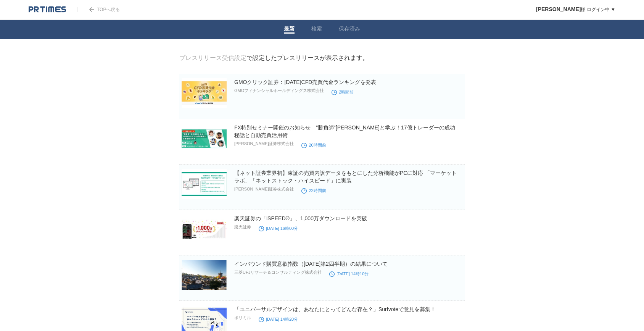 The height and width of the screenshot is (331, 644). Describe the element at coordinates (335, 309) in the screenshot. I see `a: 「ユニバーサルデザインは、あなたにとってどんな存在？」Surfvoteで意見を募集！` at that location.